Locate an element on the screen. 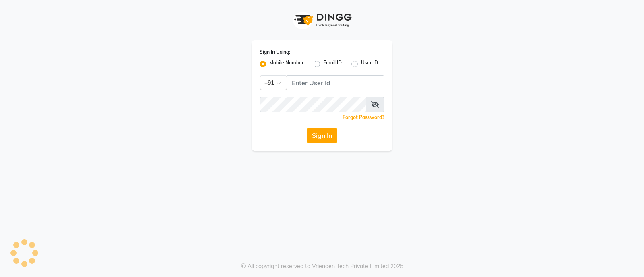 This screenshot has height=277, width=644. label: User ID is located at coordinates (369, 64).